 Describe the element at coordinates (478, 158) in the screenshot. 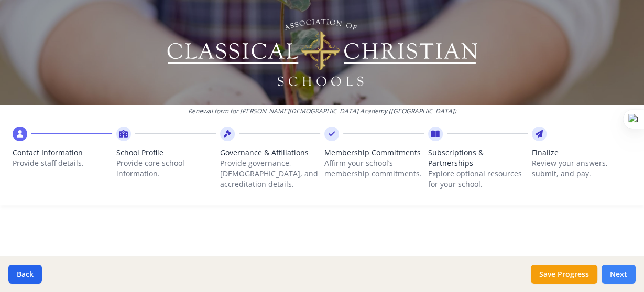

I see `span: Subscriptions & Partnerships` at that location.